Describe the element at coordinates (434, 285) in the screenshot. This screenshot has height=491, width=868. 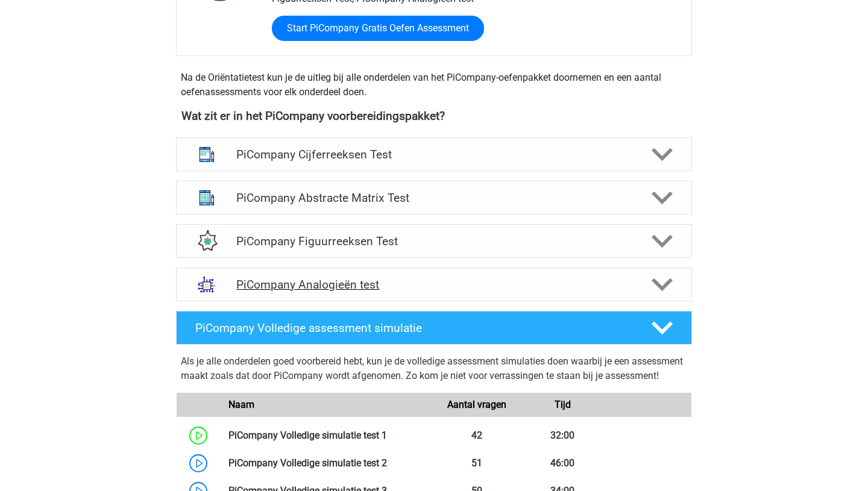
I see `a: analogieen PiCompany Analogieën test` at that location.